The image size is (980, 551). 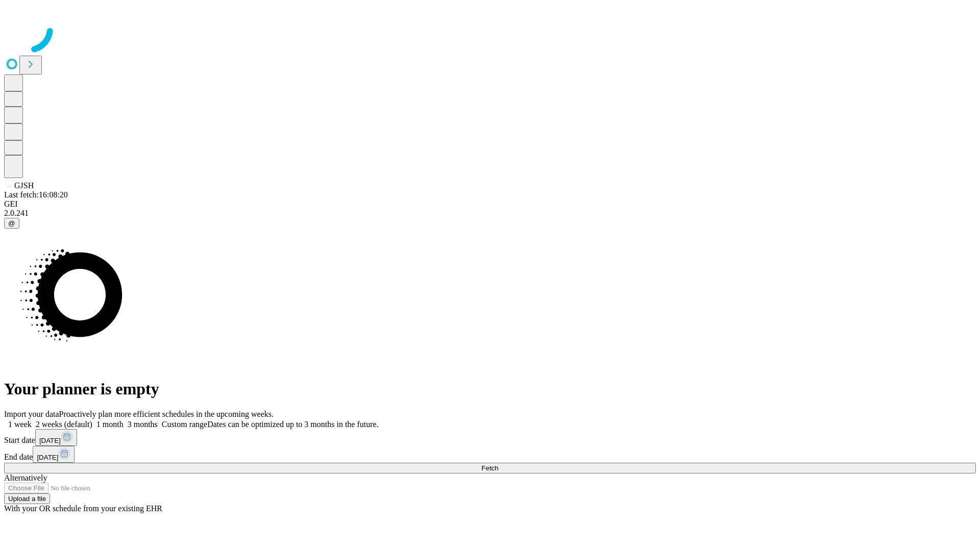 I want to click on span: 1 week, so click(x=20, y=424).